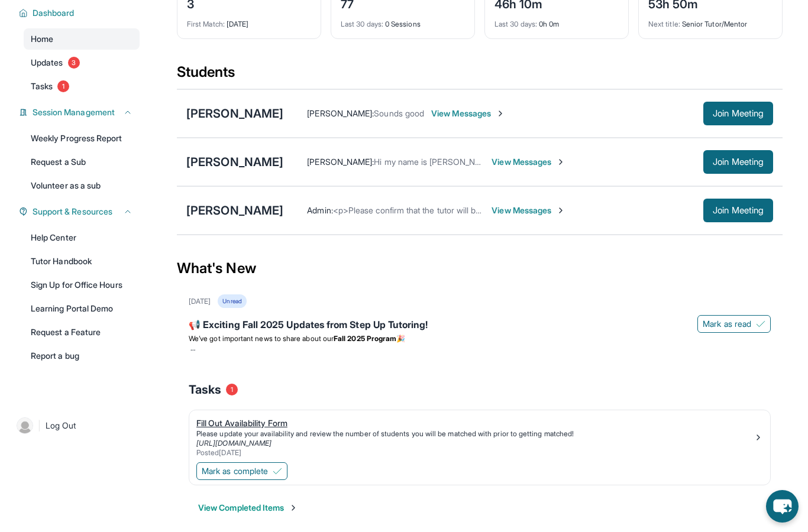 This screenshot has height=532, width=808. I want to click on div: 0 Sessions, so click(403, 21).